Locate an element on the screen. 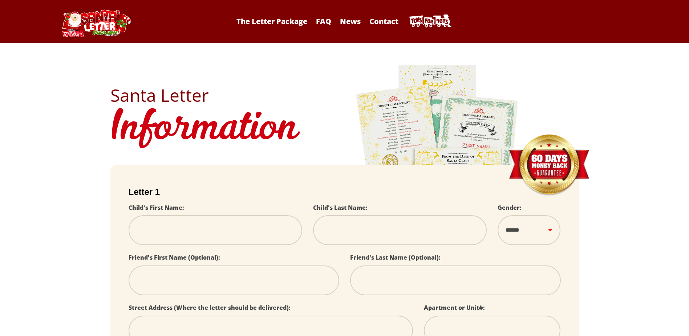 The image size is (689, 336). label: Friend's Last Name (Optional): is located at coordinates (395, 257).